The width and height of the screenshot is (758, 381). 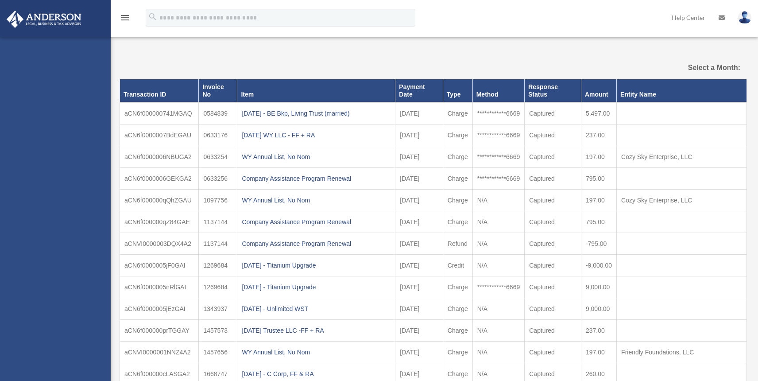 I want to click on td: aCN6f000000qZ84GAE, so click(x=159, y=221).